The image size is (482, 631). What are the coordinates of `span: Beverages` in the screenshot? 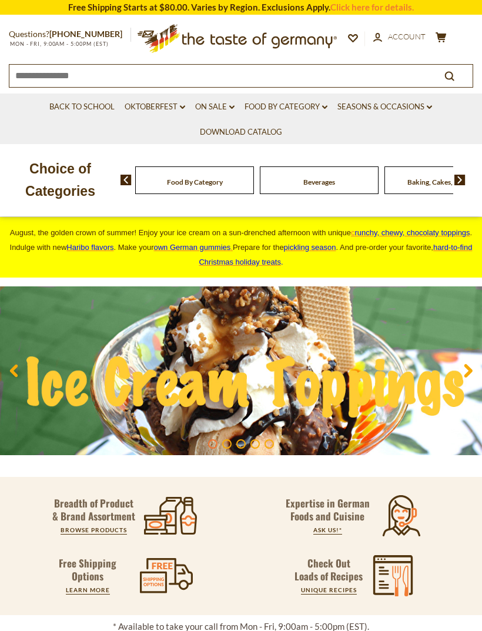 It's located at (319, 182).